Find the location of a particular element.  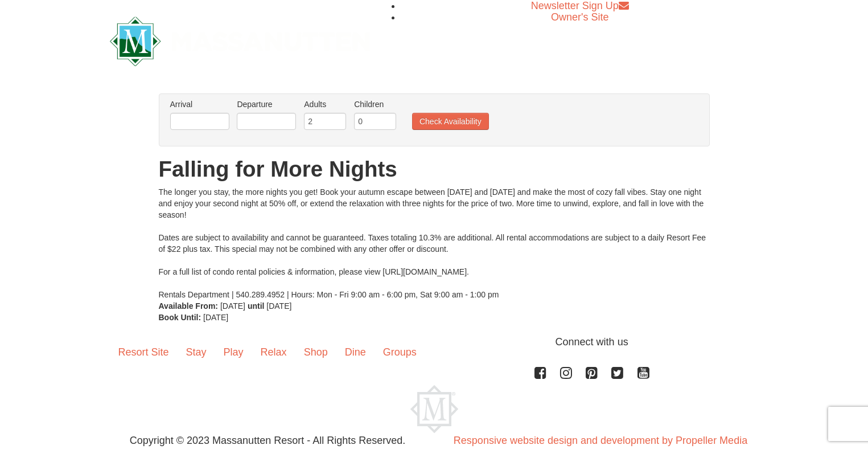

a: Massanutten Resort is located at coordinates (240, 39).